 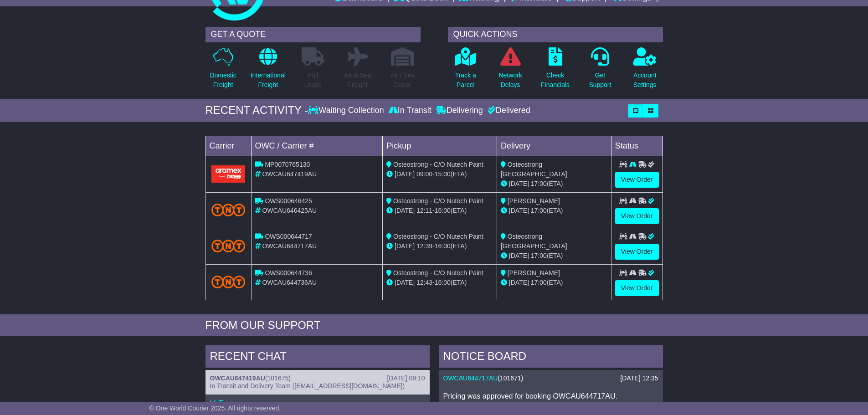 I want to click on a: DomesticFreight, so click(x=223, y=71).